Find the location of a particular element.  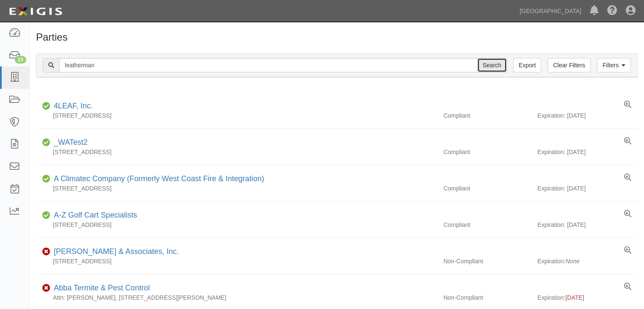

a: 4LEAF, Inc. is located at coordinates (73, 106).